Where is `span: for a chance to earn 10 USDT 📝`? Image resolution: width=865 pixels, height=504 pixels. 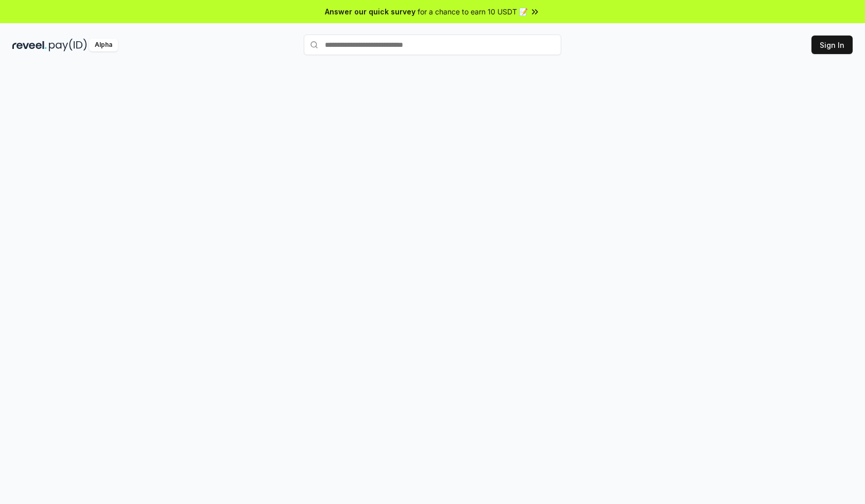 span: for a chance to earn 10 USDT 📝 is located at coordinates (473, 11).